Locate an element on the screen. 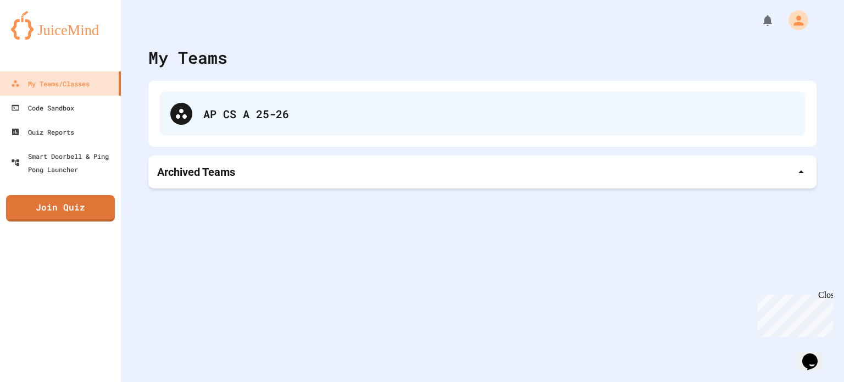  div: Smart Doorbell & Ping Pong Launcher is located at coordinates (64, 163).